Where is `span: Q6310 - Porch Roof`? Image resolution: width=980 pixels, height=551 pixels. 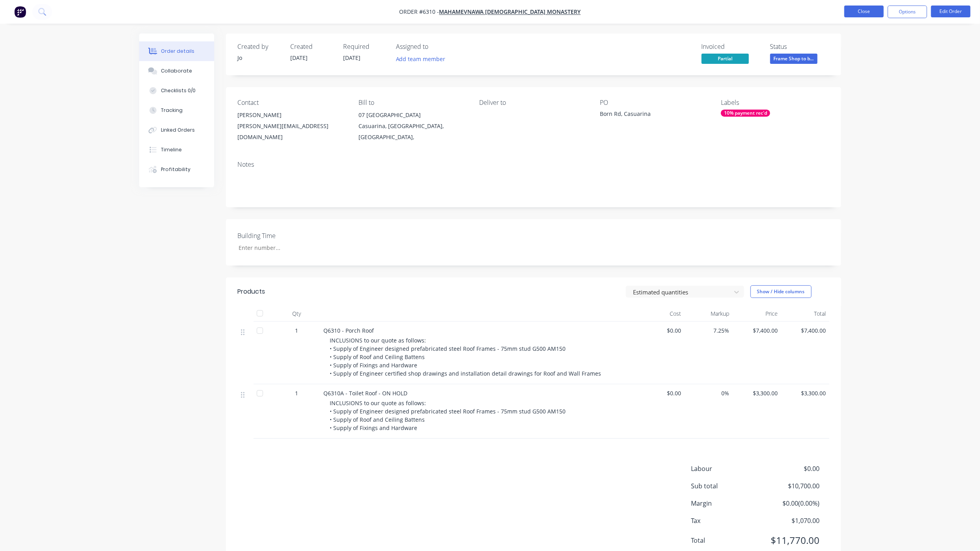 span: Q6310 - Porch Roof is located at coordinates (349, 330).